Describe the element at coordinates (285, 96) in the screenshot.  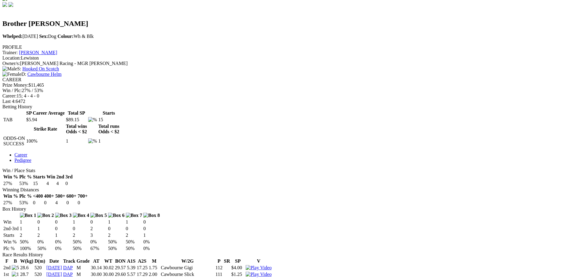
I see `div: 15; 4 - 4 - 0` at that location.